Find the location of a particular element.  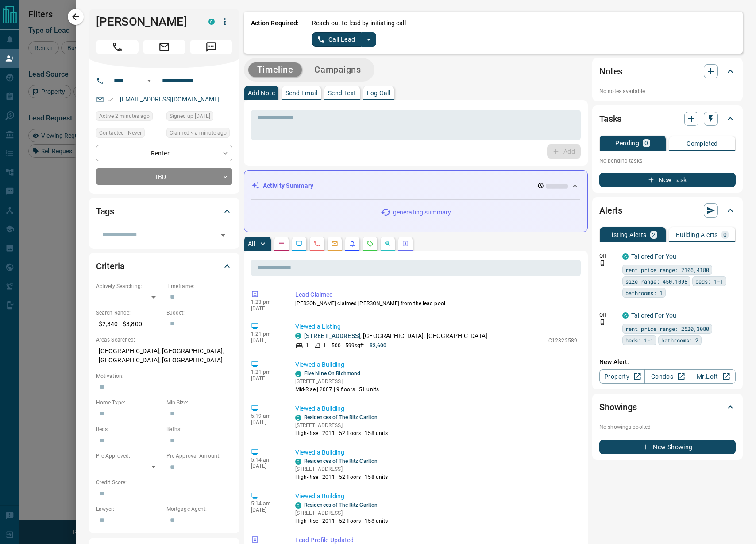

p: Reach out to lead by initiating call is located at coordinates (359, 23).